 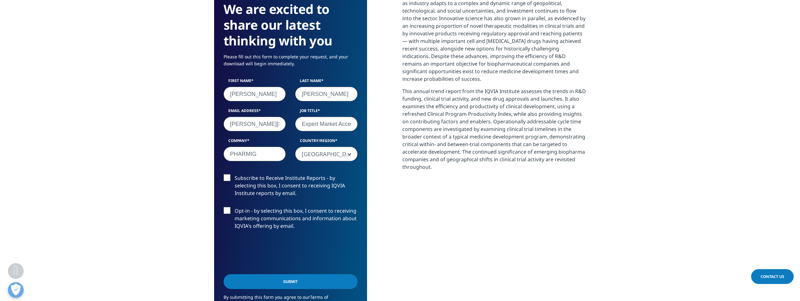 What do you see at coordinates (290, 281) in the screenshot?
I see `input: Submit` at bounding box center [290, 281].